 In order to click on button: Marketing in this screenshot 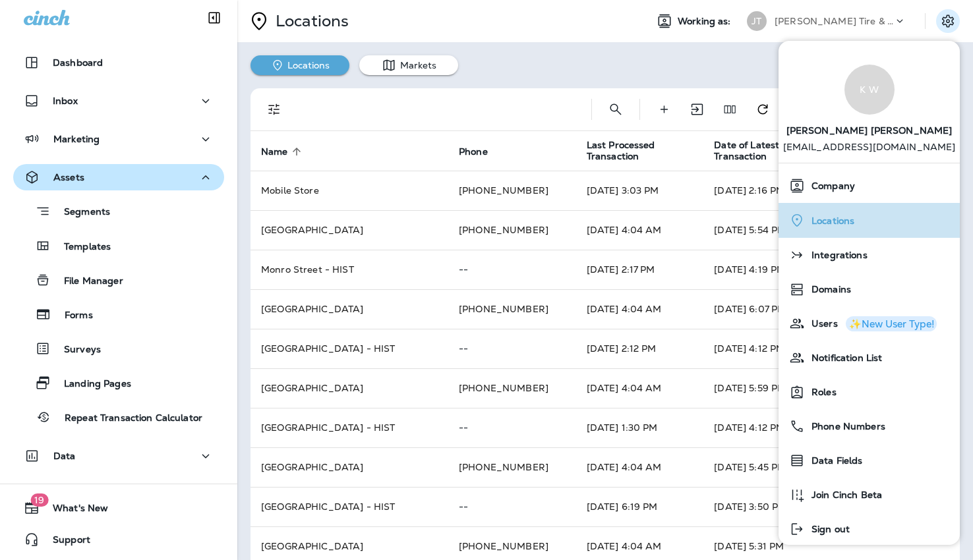, I will do `click(119, 139)`.